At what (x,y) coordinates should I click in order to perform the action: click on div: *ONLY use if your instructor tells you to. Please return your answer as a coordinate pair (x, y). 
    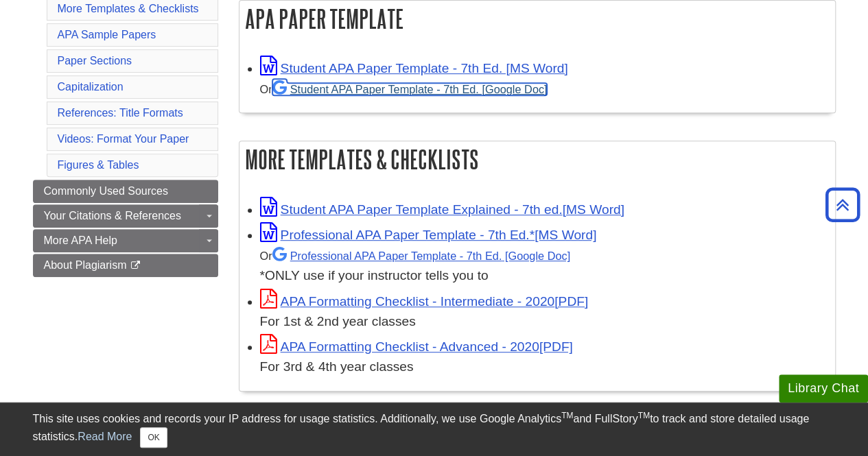
    Looking at the image, I should click on (544, 266).